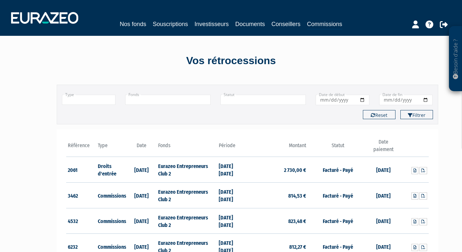  Describe the element at coordinates (45, 18) in the screenshot. I see `img: 1732889491-logotype_eurazeo_blanc_rvb.png` at that location.